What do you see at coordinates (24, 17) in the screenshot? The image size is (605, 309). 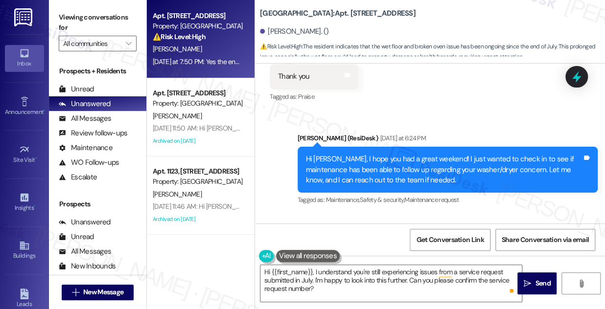 I see `img: ResiDesk Logo` at bounding box center [24, 17].